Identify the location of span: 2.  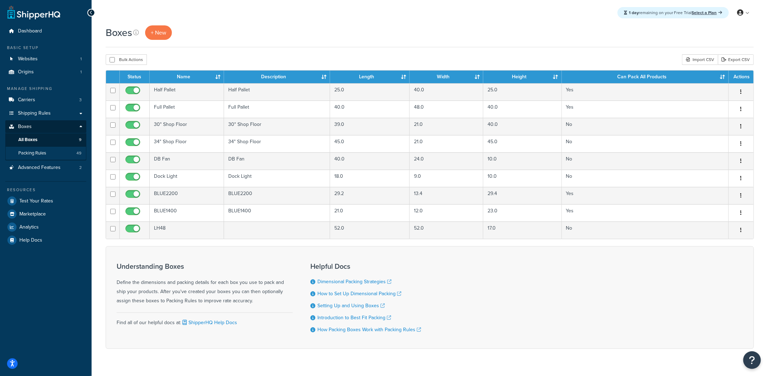
(80, 167).